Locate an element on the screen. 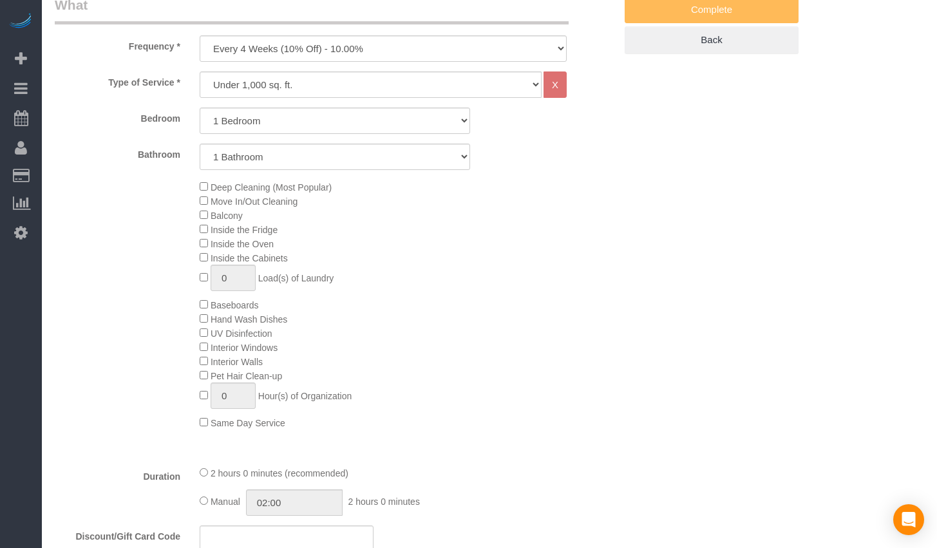 The width and height of the screenshot is (937, 548). label: Type of Service * is located at coordinates (117, 80).